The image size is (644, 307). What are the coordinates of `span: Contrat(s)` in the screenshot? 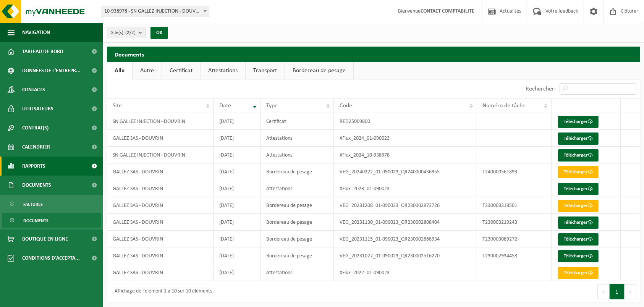 It's located at (35, 128).